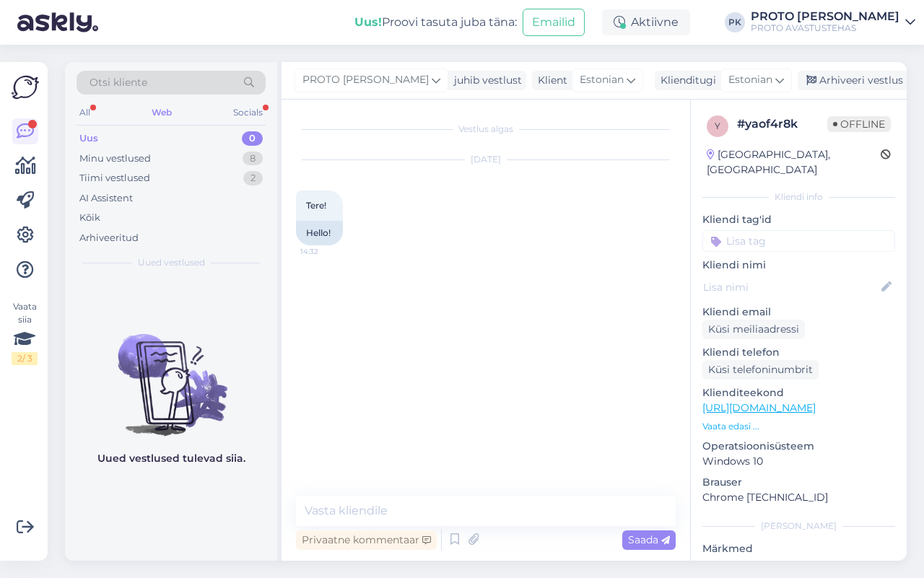 The width and height of the screenshot is (924, 578). Describe the element at coordinates (782, 124) in the screenshot. I see `div: # yaof4r8k` at that location.